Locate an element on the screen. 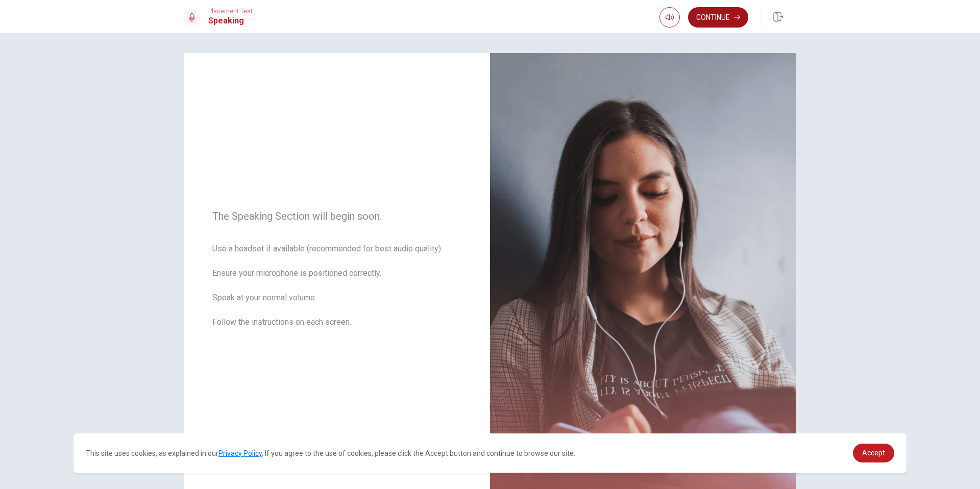 This screenshot has height=489, width=980. span: Placement Test is located at coordinates (230, 12).